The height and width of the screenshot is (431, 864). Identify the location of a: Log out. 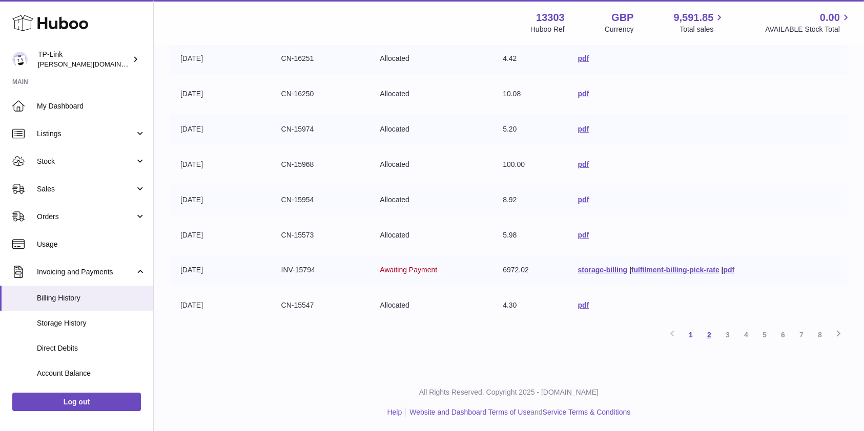
(76, 402).